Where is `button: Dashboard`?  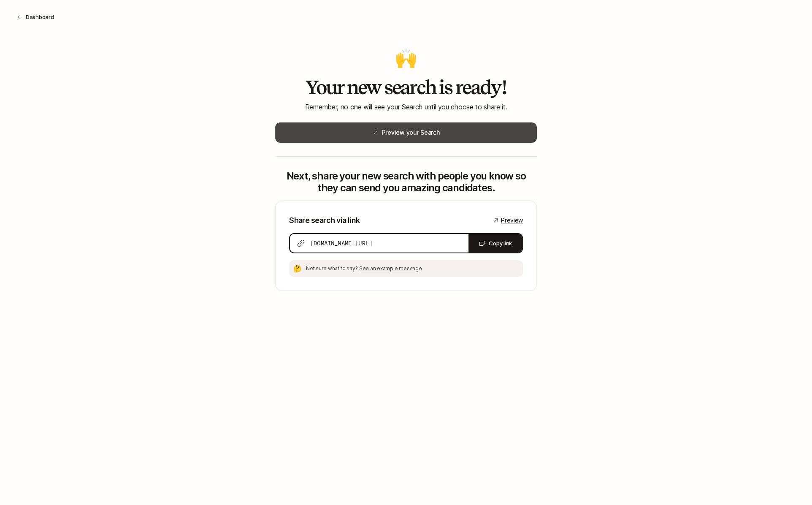
button: Dashboard is located at coordinates (35, 17).